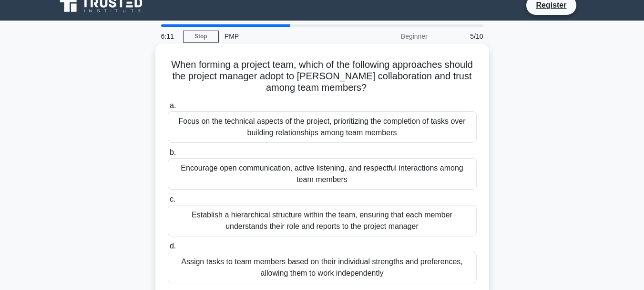  I want to click on div: Beginner, so click(392, 36).